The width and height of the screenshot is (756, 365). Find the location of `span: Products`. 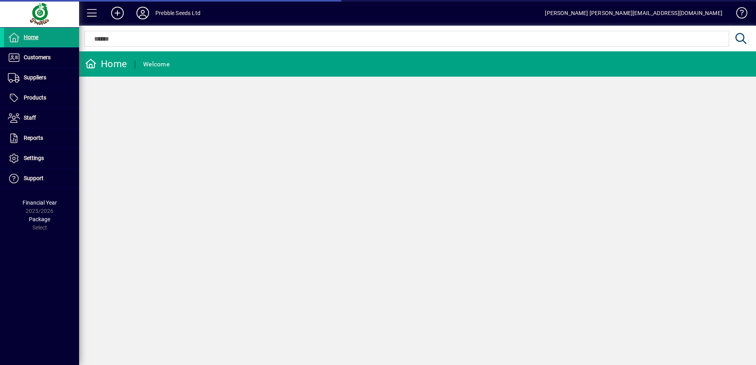

span: Products is located at coordinates (35, 98).